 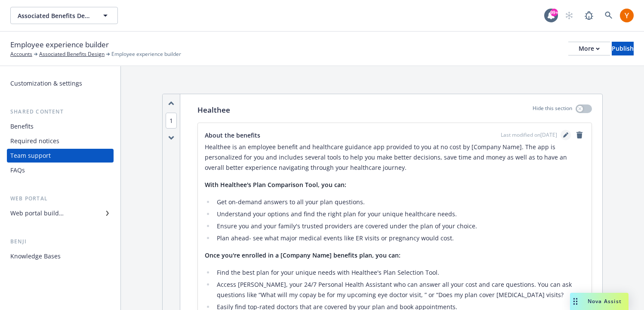 I want to click on a: FAQs, so click(x=60, y=170).